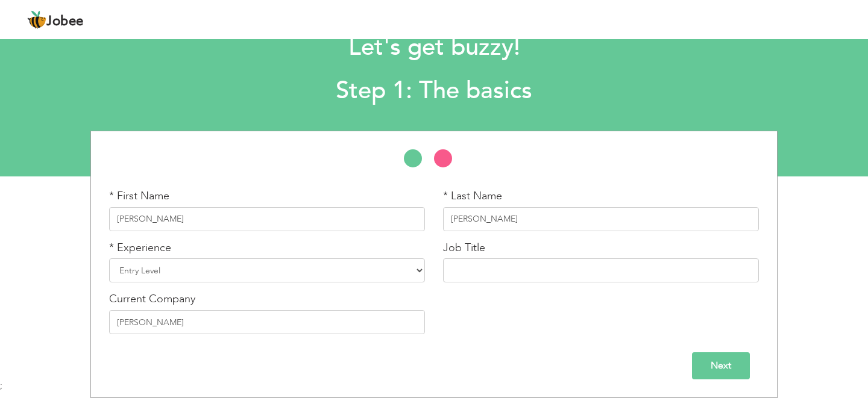  I want to click on label: * First Name, so click(139, 196).